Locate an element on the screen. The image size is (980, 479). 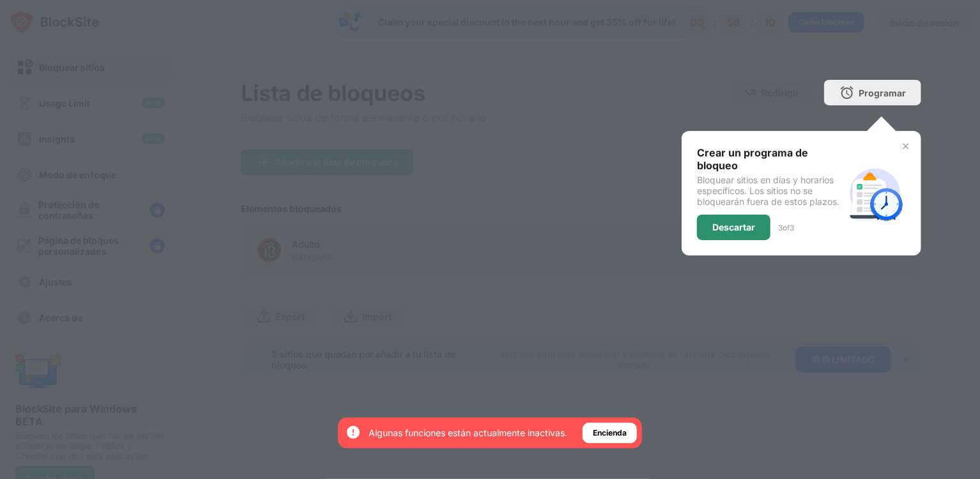
div: 3 of 3 is located at coordinates (786, 228).